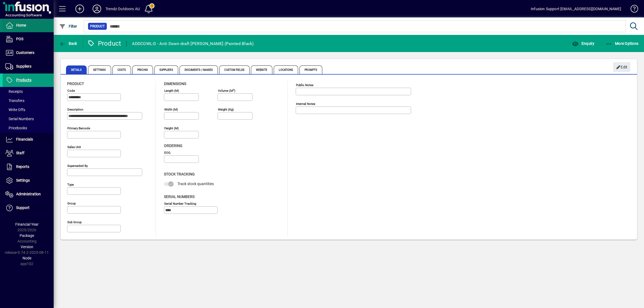 The height and width of the screenshot is (308, 644). I want to click on a: Reports, so click(28, 167).